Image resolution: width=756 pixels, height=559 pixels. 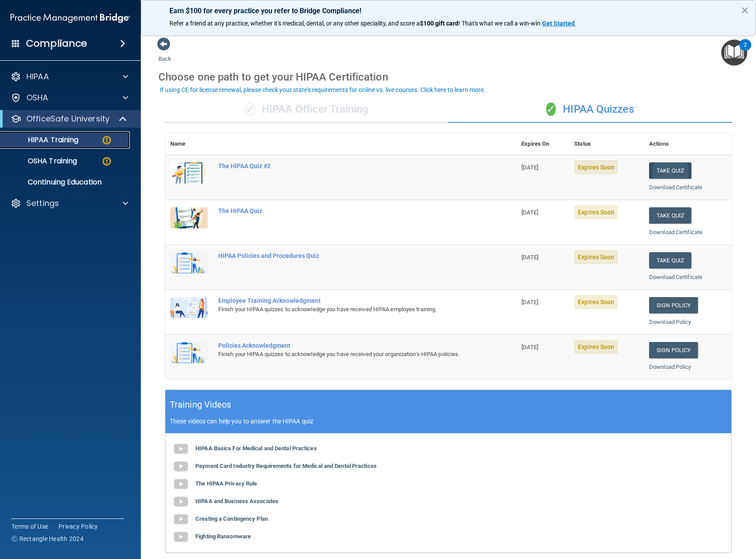 What do you see at coordinates (37, 77) in the screenshot?
I see `p: HIPAA` at bounding box center [37, 77].